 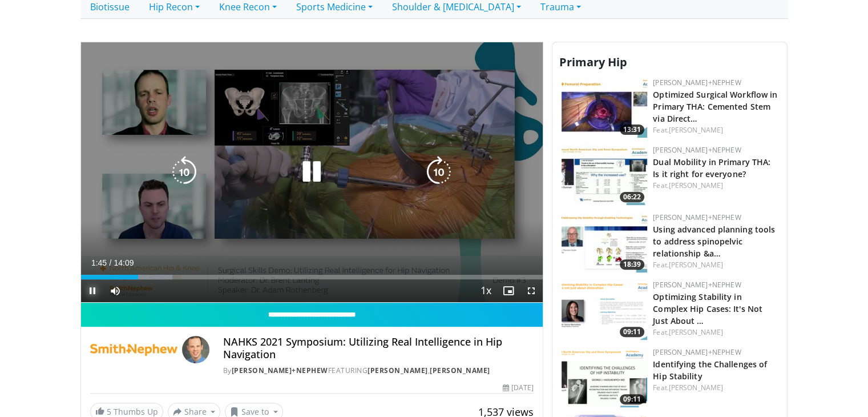 I want to click on video-js: Video Player, so click(x=312, y=173).